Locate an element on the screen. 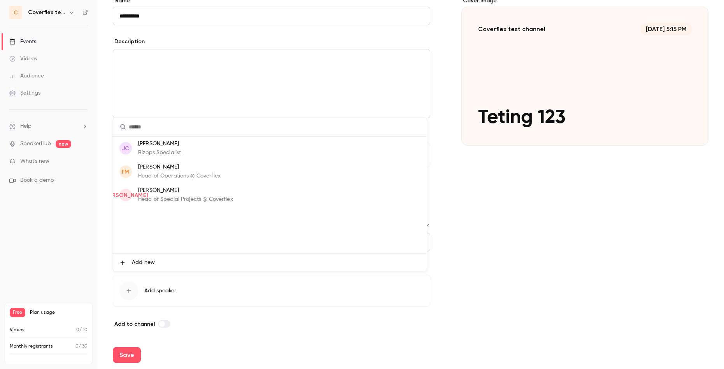 This screenshot has height=369, width=724. span: Add new is located at coordinates (143, 262).